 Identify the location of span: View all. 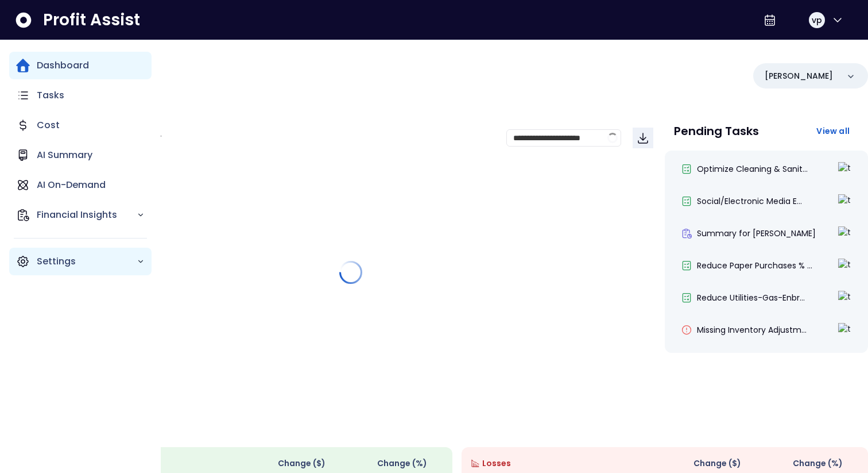
(833, 131).